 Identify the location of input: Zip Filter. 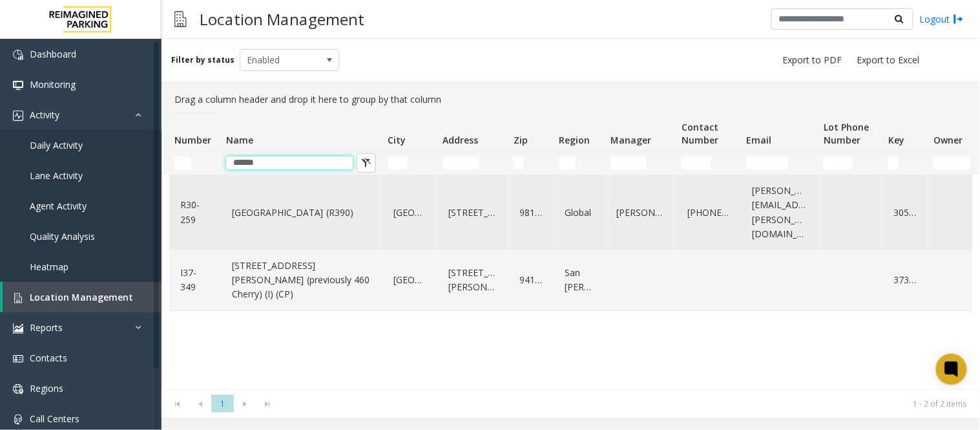
(519, 163).